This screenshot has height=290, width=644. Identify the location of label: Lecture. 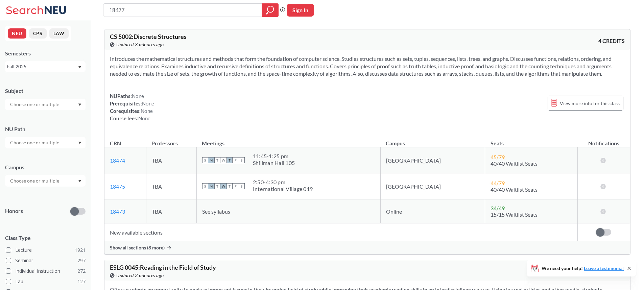
(46, 250).